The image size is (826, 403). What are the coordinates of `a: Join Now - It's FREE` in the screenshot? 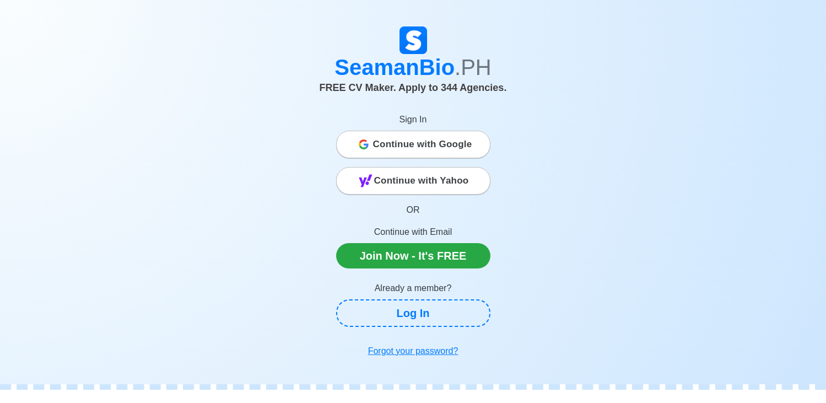 It's located at (413, 256).